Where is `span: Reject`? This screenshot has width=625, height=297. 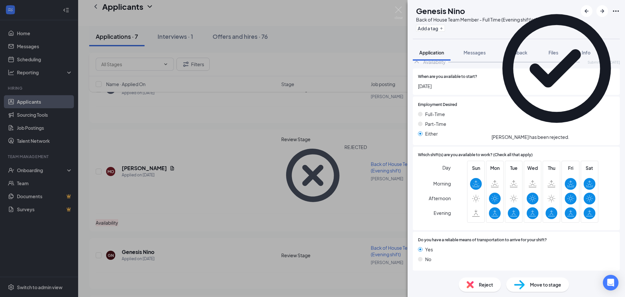
span: Reject is located at coordinates (486, 284).